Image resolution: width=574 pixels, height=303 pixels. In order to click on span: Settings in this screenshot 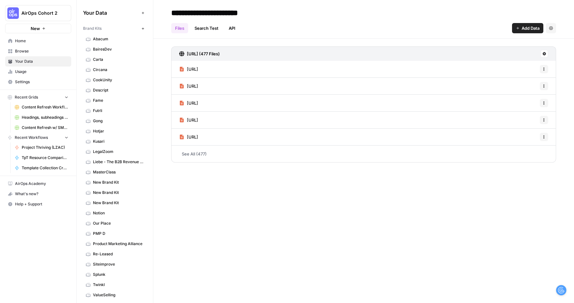, I will do `click(42, 82)`.